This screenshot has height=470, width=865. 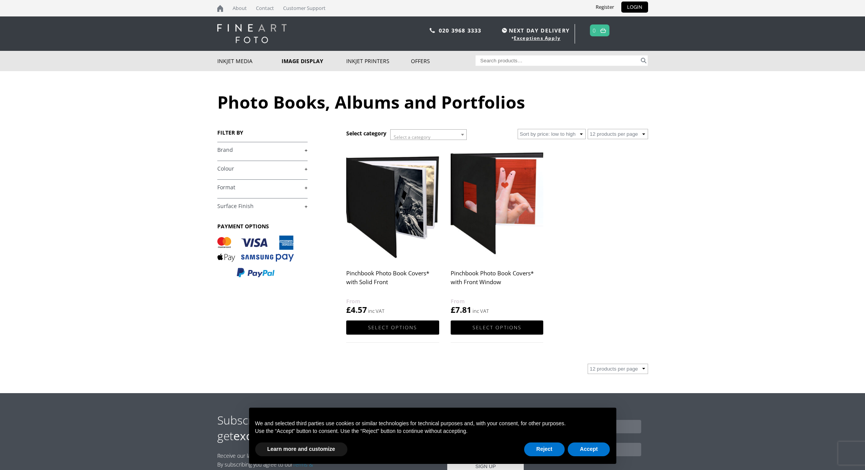 I want to click on h4: Surface Finish, so click(x=262, y=206).